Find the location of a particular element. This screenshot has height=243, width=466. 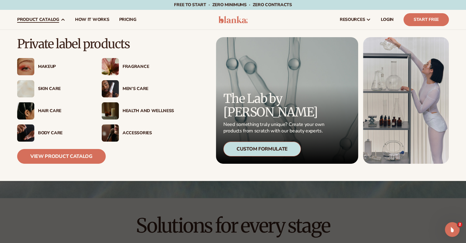

a: product catalog is located at coordinates (41, 20).